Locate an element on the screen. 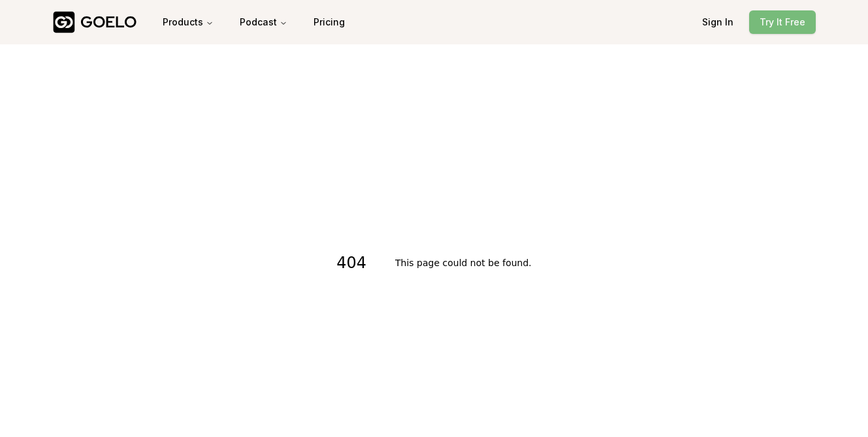 The width and height of the screenshot is (868, 437). a: Try It Free is located at coordinates (782, 22).